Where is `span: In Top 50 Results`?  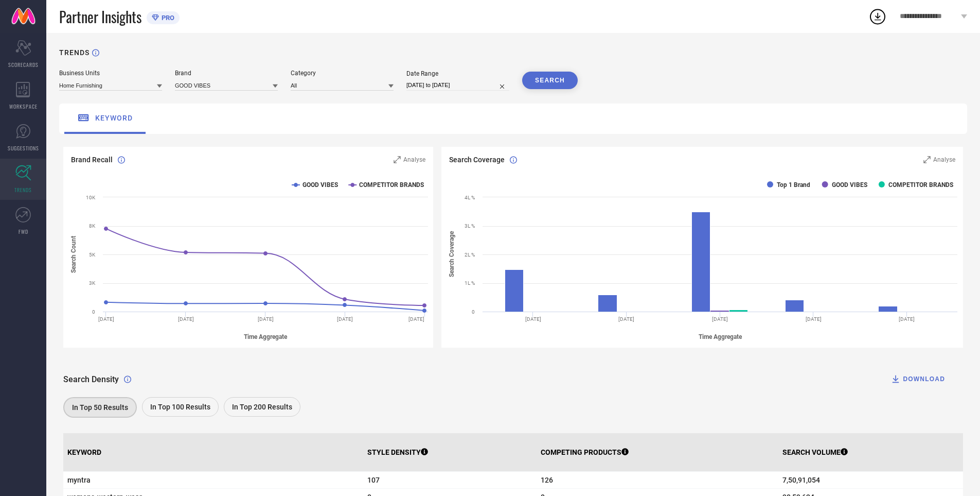
span: In Top 50 Results is located at coordinates (100, 407).